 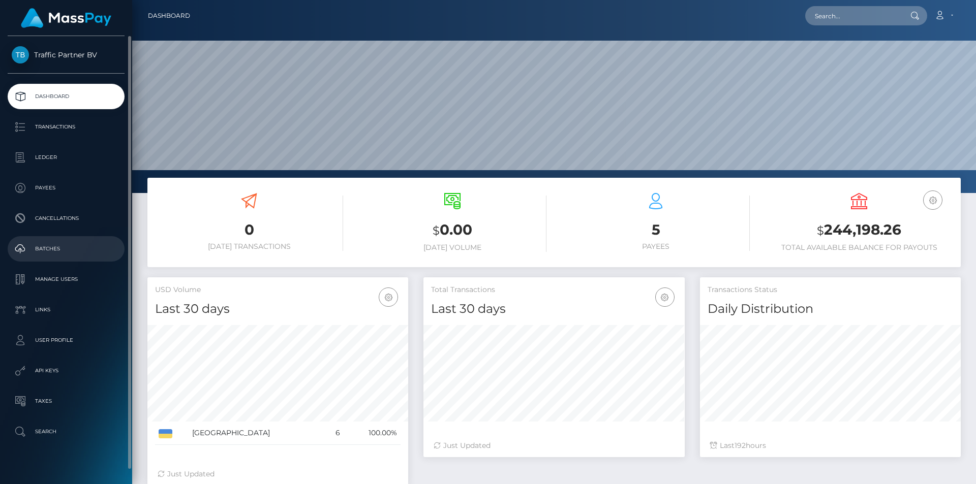 I want to click on a: User Profile, so click(x=66, y=340).